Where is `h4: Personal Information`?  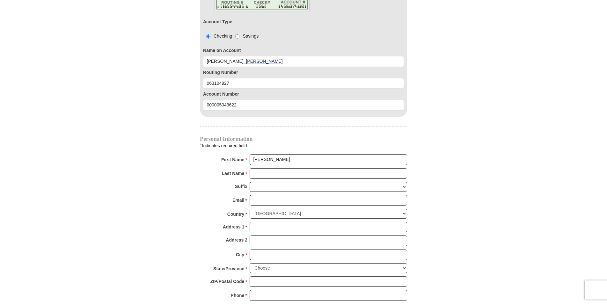 h4: Personal Information is located at coordinates (304, 139).